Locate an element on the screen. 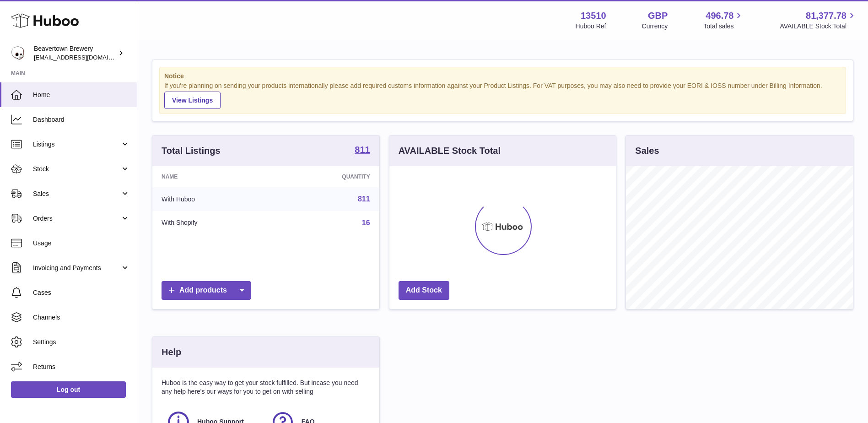 The height and width of the screenshot is (423, 868). span: Orders is located at coordinates (76, 218).